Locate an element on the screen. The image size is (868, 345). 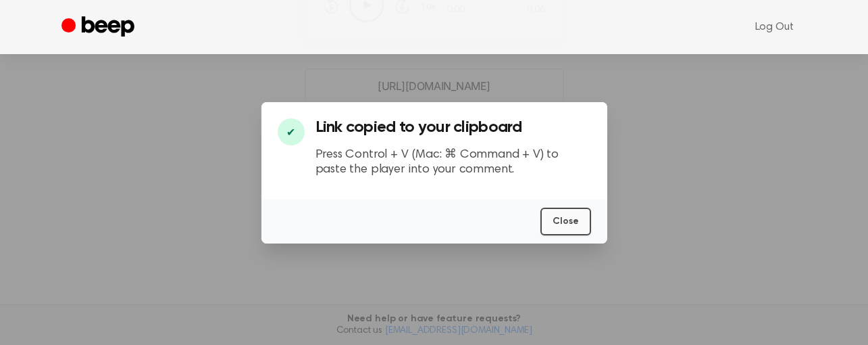
a: Log Out is located at coordinates (774, 27).